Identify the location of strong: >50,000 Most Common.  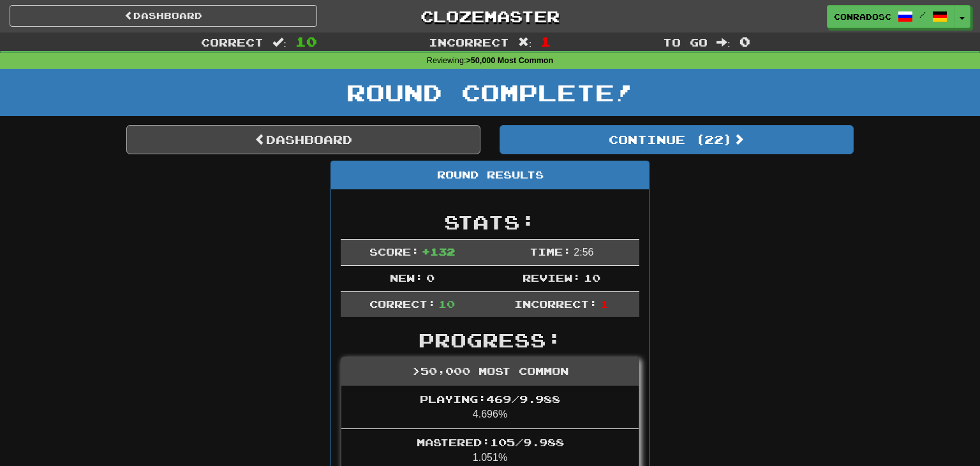
(509, 61).